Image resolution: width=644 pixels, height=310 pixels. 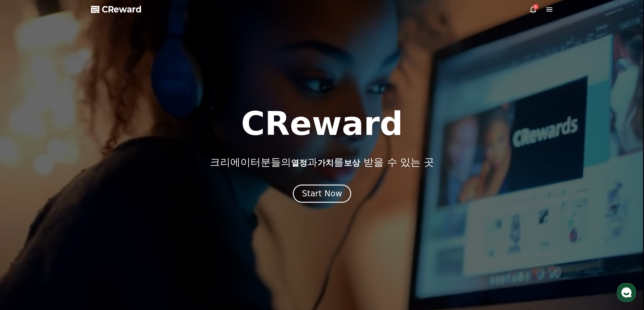 I want to click on button: Start Now, so click(x=322, y=194).